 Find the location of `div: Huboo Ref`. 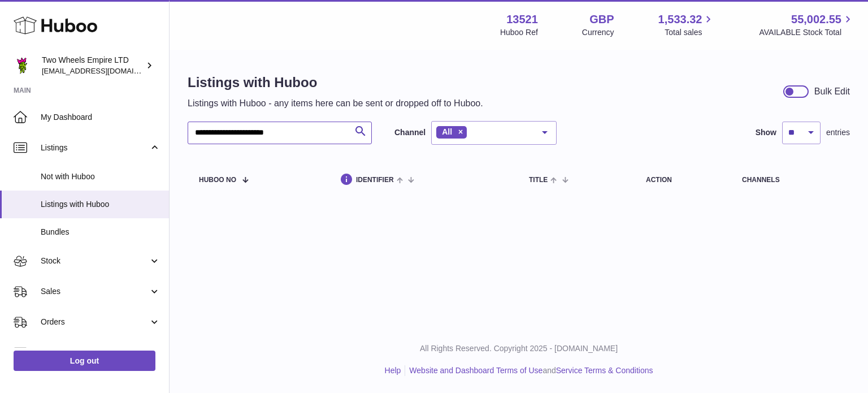

div: Huboo Ref is located at coordinates (519, 32).